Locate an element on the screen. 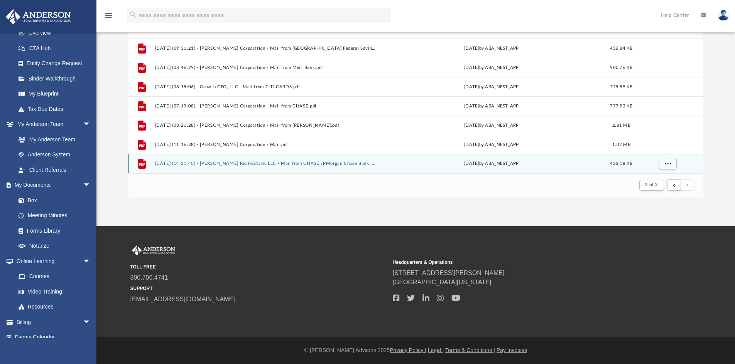 The height and width of the screenshot is (364, 735). a: Legal | is located at coordinates (436, 350).